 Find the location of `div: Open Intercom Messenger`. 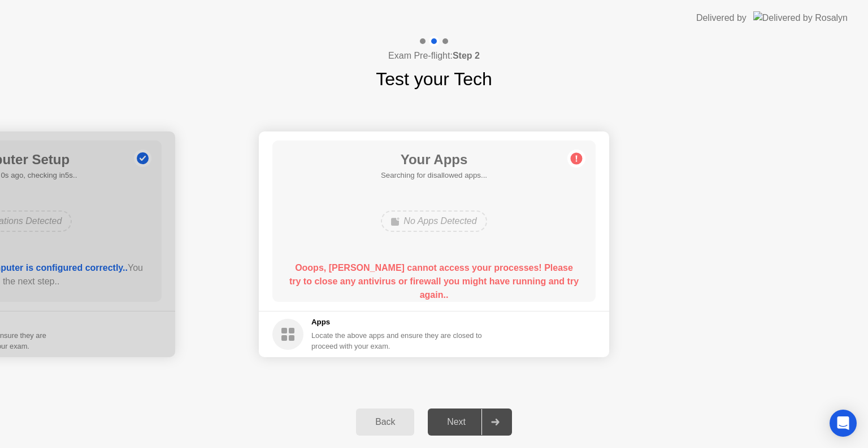

div: Open Intercom Messenger is located at coordinates (843, 423).